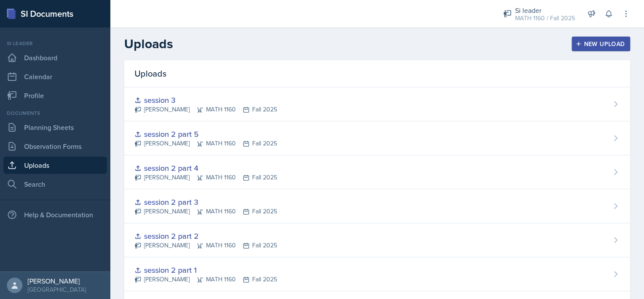 The image size is (644, 299). I want to click on div: session 2 part 4, so click(206, 168).